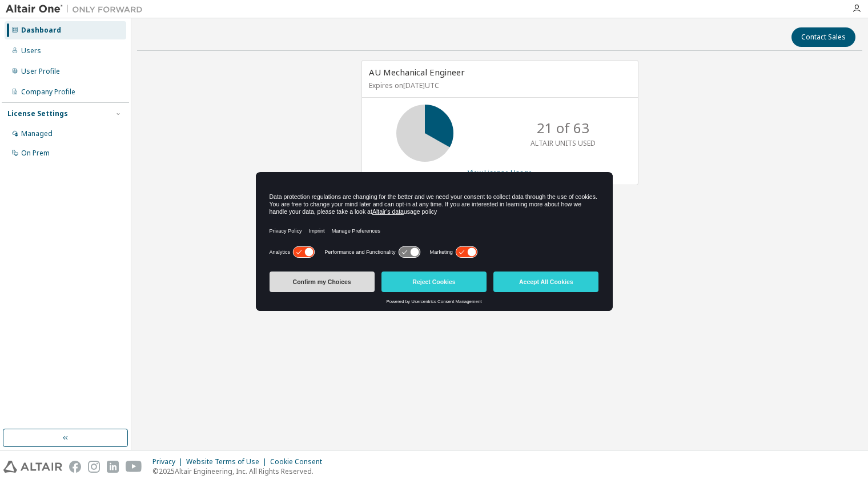 Image resolution: width=868 pixels, height=483 pixels. Describe the element at coordinates (48, 92) in the screenshot. I see `div: Company Profile` at that location.